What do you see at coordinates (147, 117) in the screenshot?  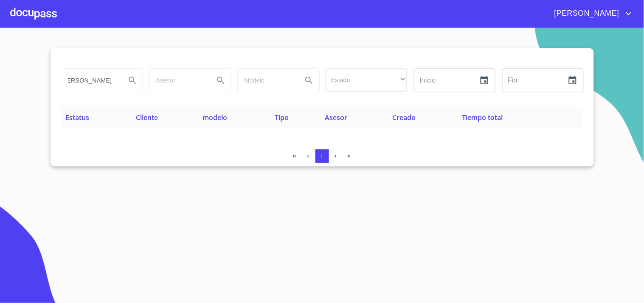 I see `span: Cliente` at bounding box center [147, 117].